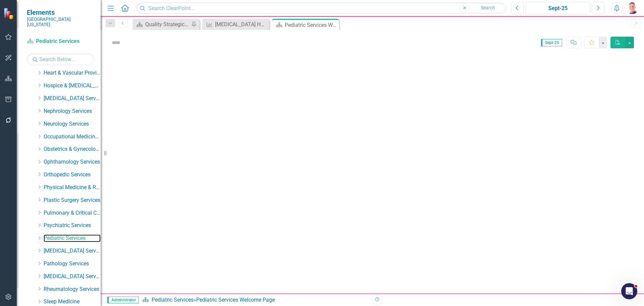 The width and height of the screenshot is (644, 306). I want to click on button: Sept-25, so click(558, 8).